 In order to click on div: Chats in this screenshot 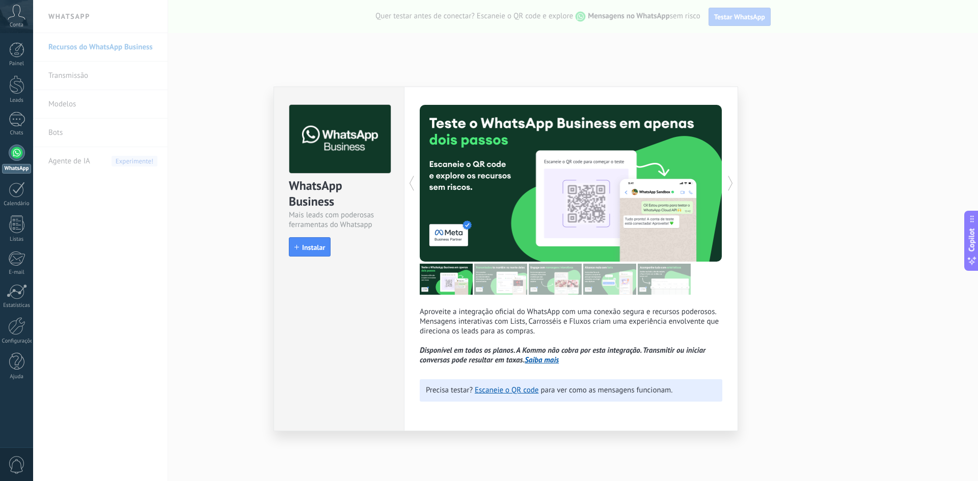, I will do `click(17, 133)`.